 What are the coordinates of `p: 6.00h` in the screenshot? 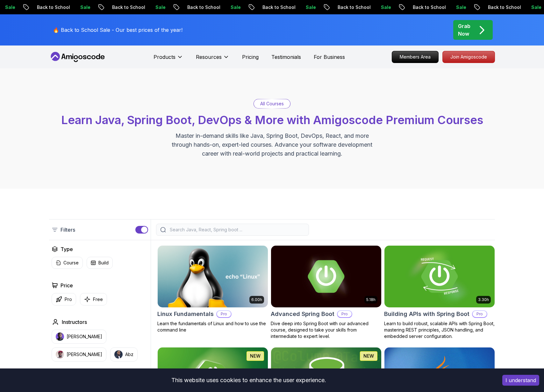 It's located at (257, 300).